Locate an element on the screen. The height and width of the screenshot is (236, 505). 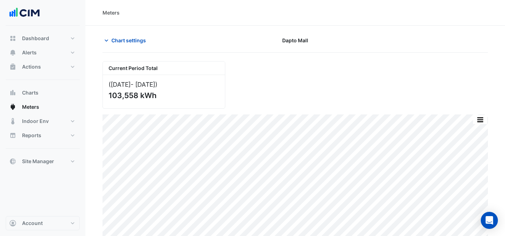
div: 103,558 kWh is located at coordinates (163, 95).